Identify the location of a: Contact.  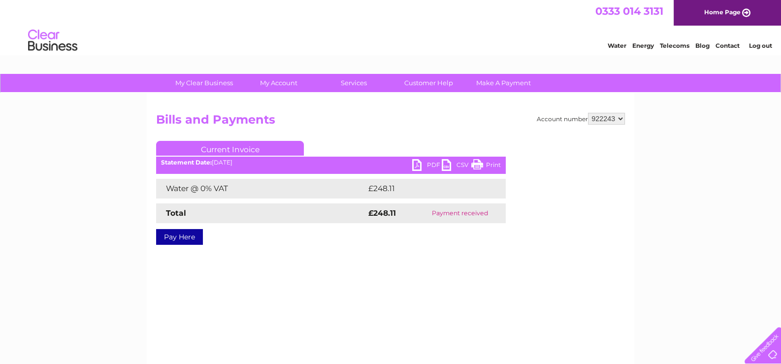
(727, 45).